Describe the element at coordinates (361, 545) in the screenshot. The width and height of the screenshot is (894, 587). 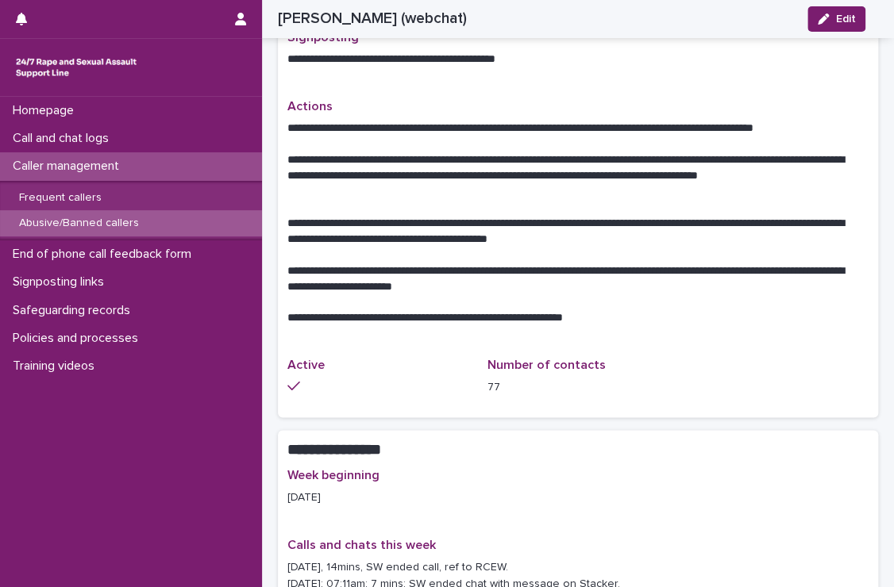
I see `span: Calls and chats this week` at that location.